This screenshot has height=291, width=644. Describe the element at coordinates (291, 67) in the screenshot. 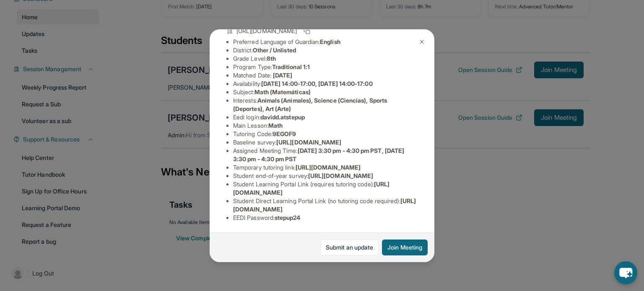

I see `span: Traditional 1:1` at that location.